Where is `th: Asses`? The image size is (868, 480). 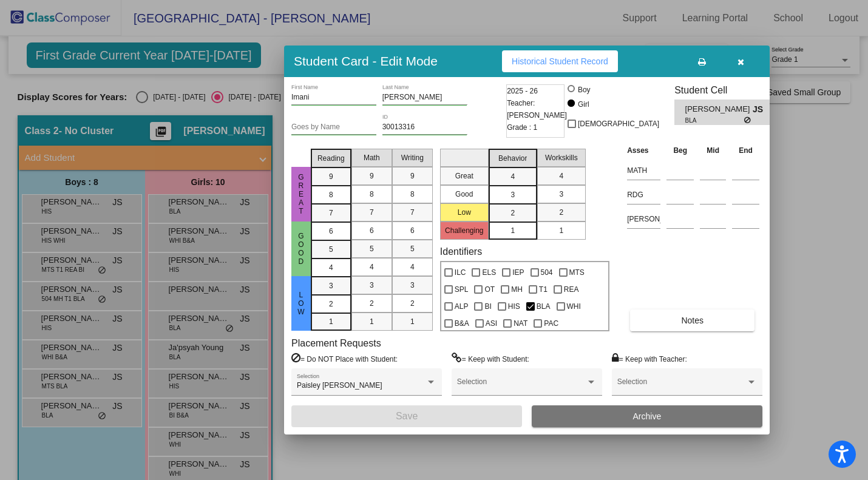 th: Asses is located at coordinates (644, 151).